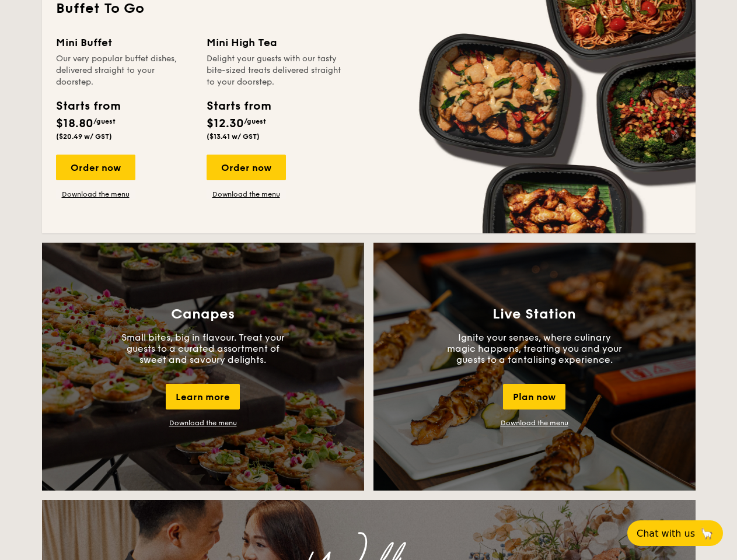  Describe the element at coordinates (535, 348) in the screenshot. I see `p: Ignite your senses, where culinary magic happens, treating you and your guests to a tantalising e...` at that location.